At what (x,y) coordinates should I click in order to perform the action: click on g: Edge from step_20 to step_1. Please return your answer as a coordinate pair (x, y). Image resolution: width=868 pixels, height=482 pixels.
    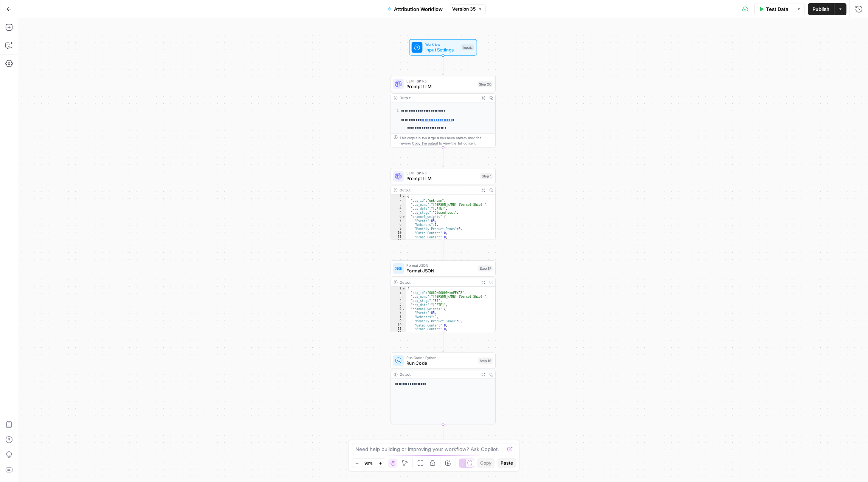
    Looking at the image, I should click on (443, 157).